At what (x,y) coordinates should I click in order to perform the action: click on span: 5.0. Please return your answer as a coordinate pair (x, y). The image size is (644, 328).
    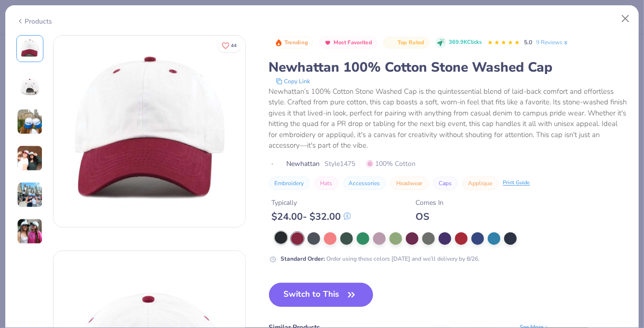
    Looking at the image, I should click on (528, 43).